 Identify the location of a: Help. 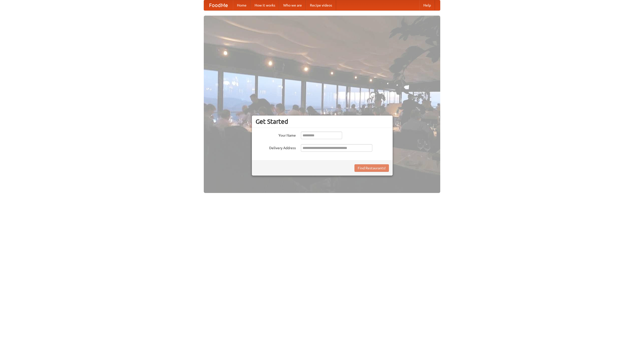
(427, 5).